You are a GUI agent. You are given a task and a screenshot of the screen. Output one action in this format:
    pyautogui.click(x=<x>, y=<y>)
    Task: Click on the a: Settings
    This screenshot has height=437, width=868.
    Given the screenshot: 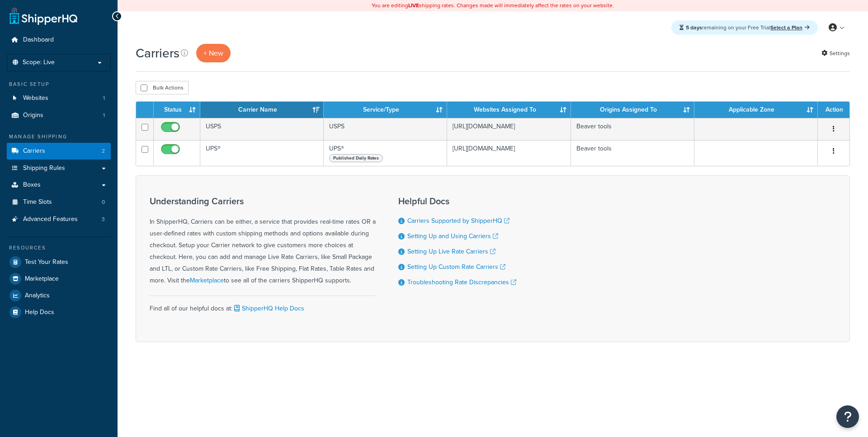 What is the action you would take?
    pyautogui.click(x=836, y=53)
    